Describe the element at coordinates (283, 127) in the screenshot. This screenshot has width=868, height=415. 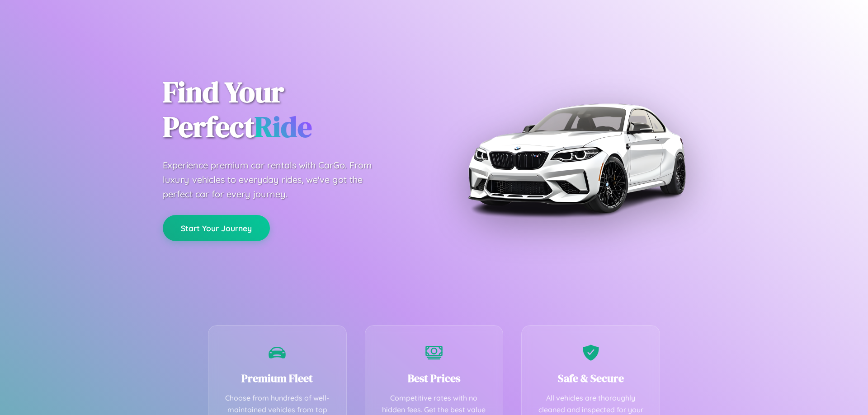
I see `span: Ride` at that location.